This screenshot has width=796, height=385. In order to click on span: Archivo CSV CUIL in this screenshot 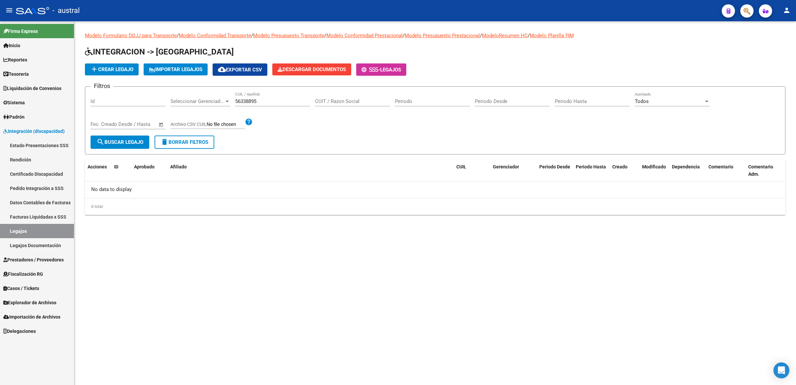, I will do `click(188, 124)`.